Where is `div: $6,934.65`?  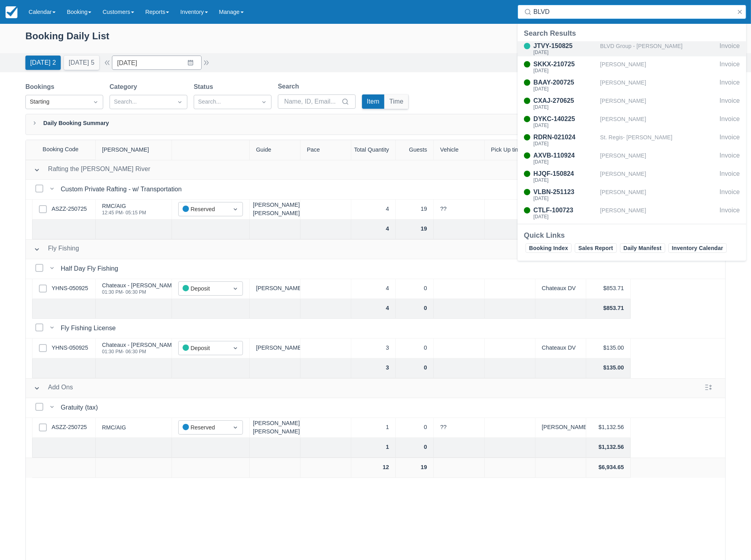
div: $6,934.65 is located at coordinates (608, 468).